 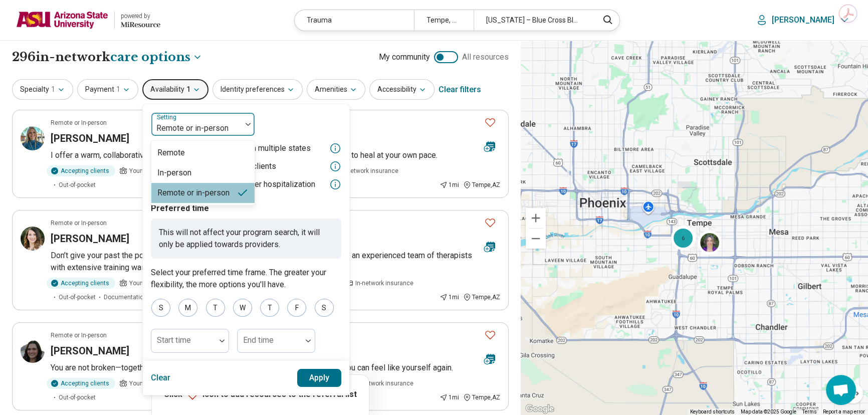 What do you see at coordinates (275, 368) in the screenshot?
I see `p: You are not broken—together we’ll heal trauma, ease anxiety, and build resilience so you can feel...` at bounding box center [275, 368].